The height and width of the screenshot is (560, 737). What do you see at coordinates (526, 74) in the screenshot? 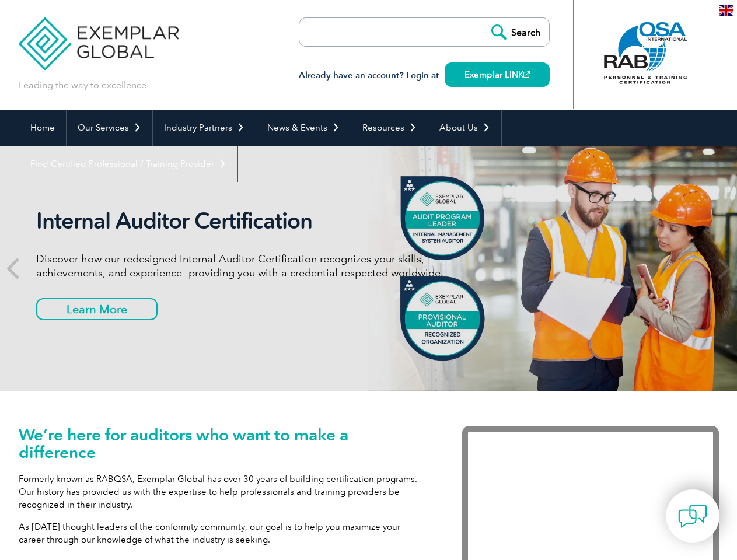
I see `img: open_square.png` at bounding box center [526, 74].